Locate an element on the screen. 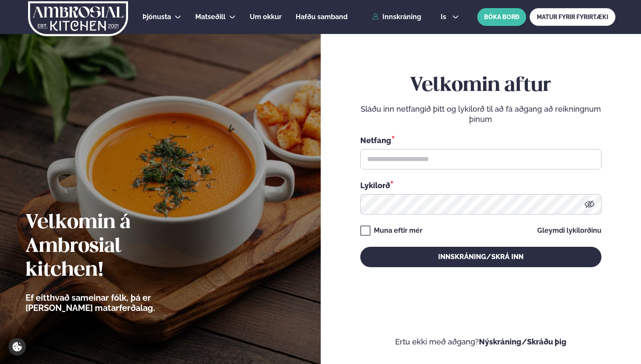  button: is is located at coordinates (449, 17).